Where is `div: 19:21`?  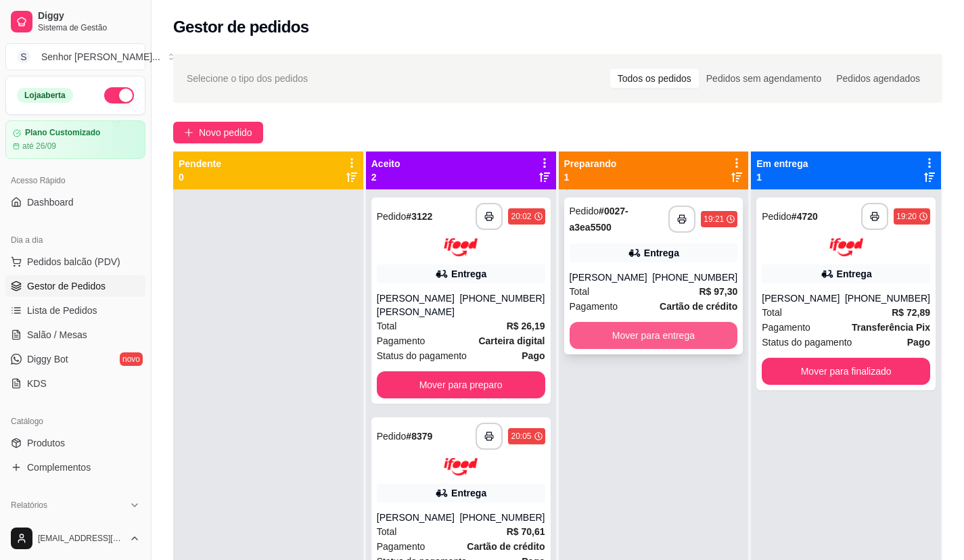 div: 19:21 is located at coordinates (713, 219).